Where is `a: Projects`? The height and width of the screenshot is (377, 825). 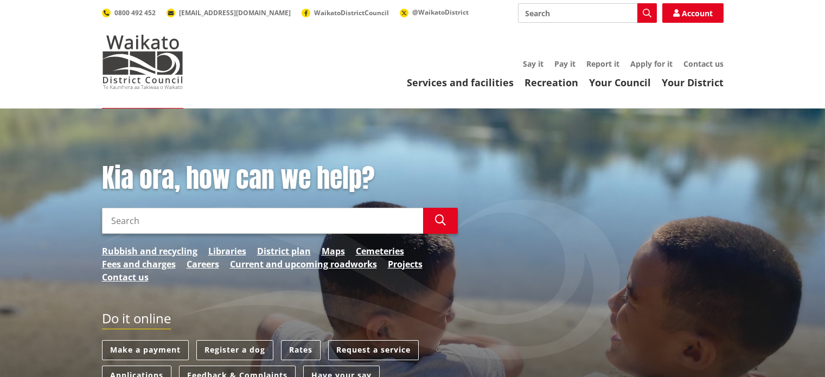
a: Projects is located at coordinates (405, 264).